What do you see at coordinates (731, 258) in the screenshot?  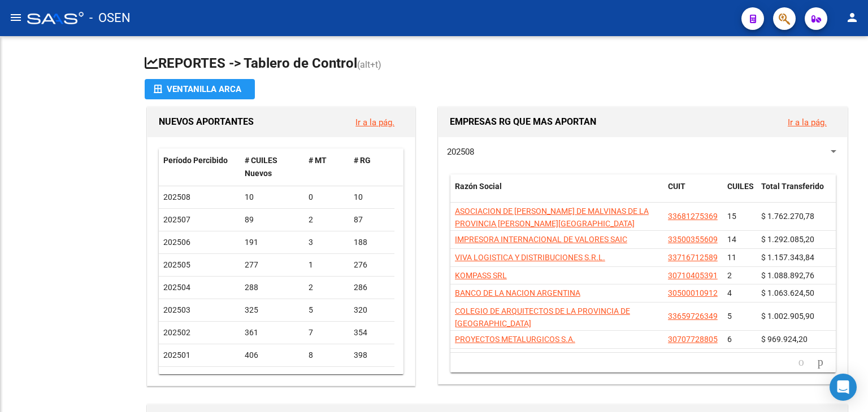 I see `span: 11` at bounding box center [731, 258].